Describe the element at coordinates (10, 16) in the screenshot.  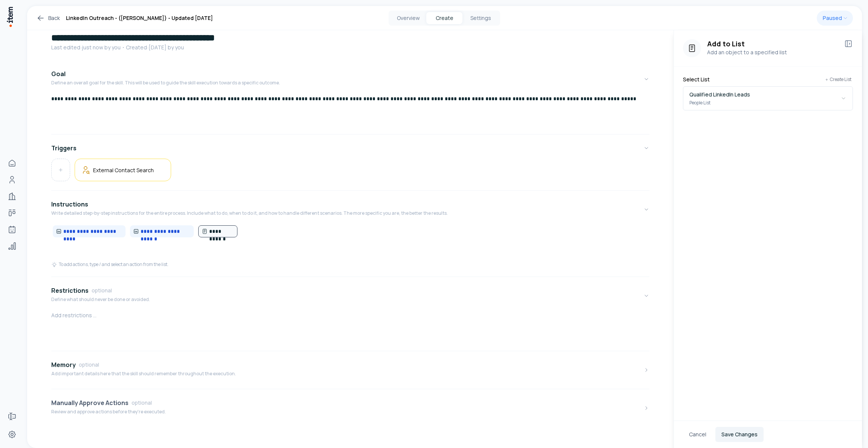
I see `img: Item Brain Logo` at that location.